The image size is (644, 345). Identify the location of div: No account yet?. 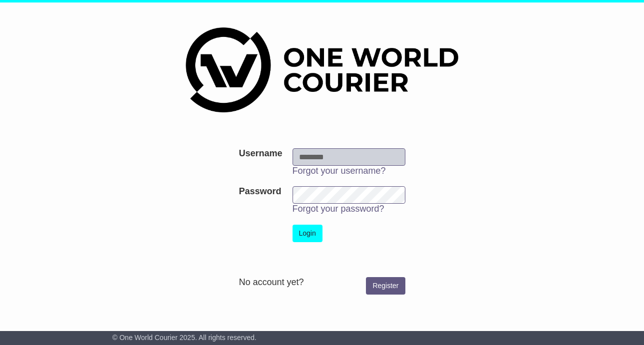
(321, 283).